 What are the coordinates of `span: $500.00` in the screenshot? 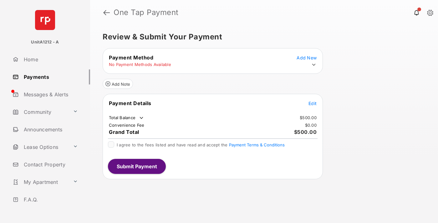 It's located at (305, 132).